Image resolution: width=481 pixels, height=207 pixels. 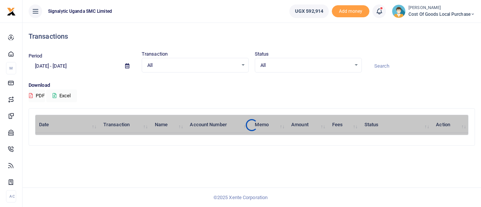 What do you see at coordinates (309, 11) in the screenshot?
I see `a: UGX 592,914` at bounding box center [309, 11].